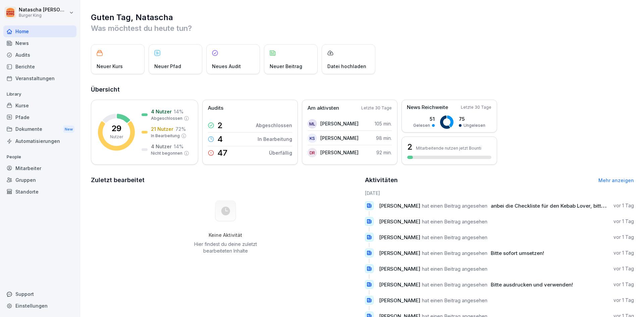 The width and height of the screenshot is (644, 317). I want to click on p: 75, so click(472, 119).